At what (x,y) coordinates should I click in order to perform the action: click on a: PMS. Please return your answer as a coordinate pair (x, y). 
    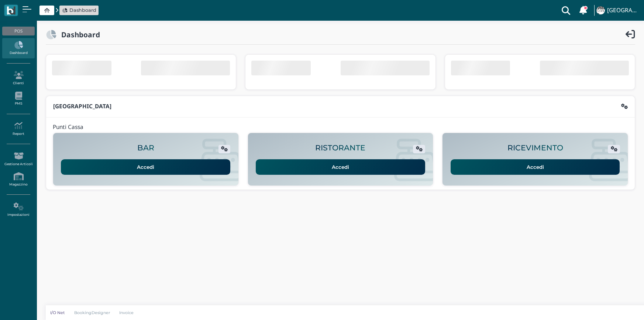
    Looking at the image, I should click on (18, 99).